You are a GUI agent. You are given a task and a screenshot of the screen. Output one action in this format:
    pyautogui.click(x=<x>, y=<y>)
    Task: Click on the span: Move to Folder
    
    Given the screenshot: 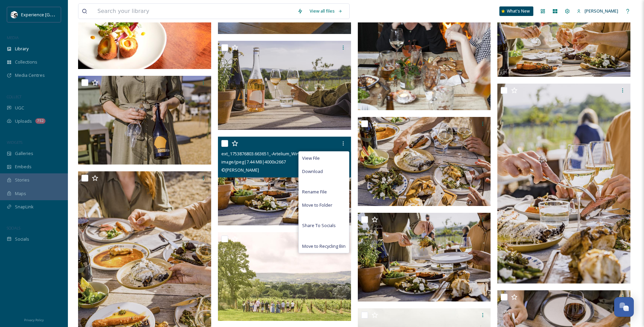 What is the action you would take?
    pyautogui.click(x=317, y=205)
    